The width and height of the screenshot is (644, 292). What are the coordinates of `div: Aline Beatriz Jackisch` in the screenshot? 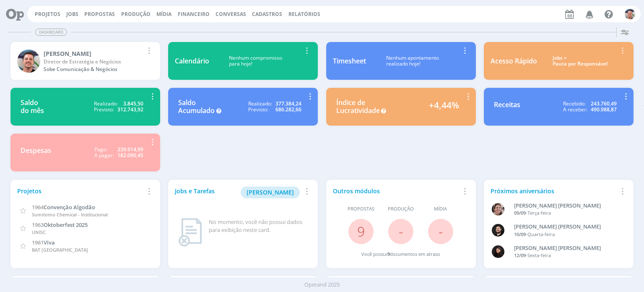 It's located at (566, 206).